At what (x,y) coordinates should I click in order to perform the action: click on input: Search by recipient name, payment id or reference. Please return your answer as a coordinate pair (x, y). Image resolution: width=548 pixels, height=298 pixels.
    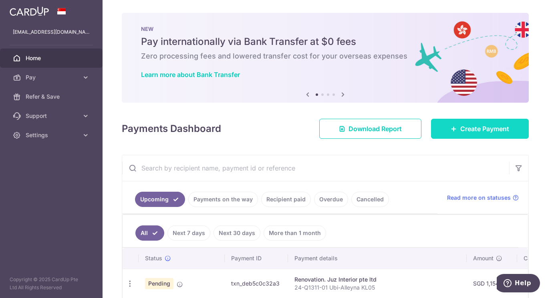
    Looking at the image, I should click on (316, 168).